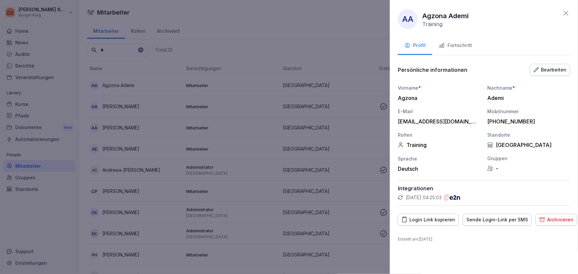  What do you see at coordinates (437, 98) in the screenshot?
I see `div: Agzona` at bounding box center [437, 98].